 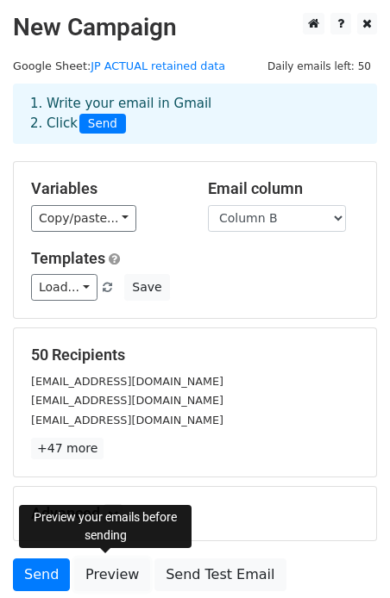 What do you see at coordinates (195, 114) in the screenshot?
I see `div: 1. Write your email in Gmail 2. Click` at bounding box center [195, 114].